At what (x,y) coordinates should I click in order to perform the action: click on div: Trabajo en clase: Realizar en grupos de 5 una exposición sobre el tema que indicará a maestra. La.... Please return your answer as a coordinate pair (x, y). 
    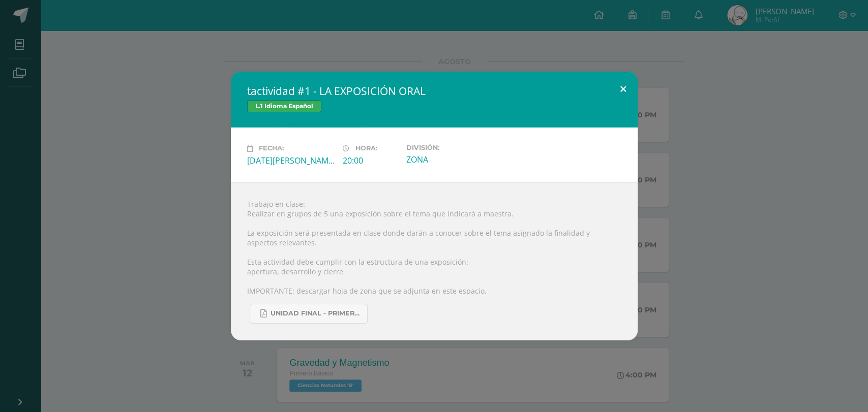
    Looking at the image, I should click on (434, 261).